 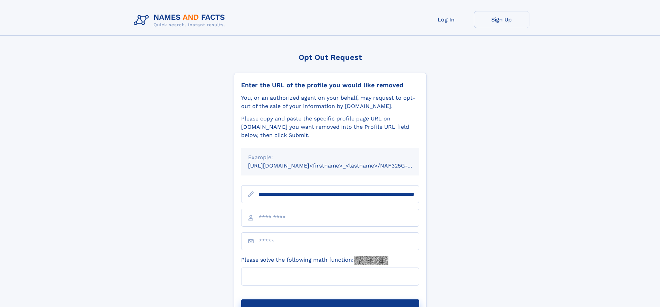 I want to click on div: You, or an authorized agent on your behalf, may request to opt-out of the sale of your informatio..., so click(x=330, y=102).